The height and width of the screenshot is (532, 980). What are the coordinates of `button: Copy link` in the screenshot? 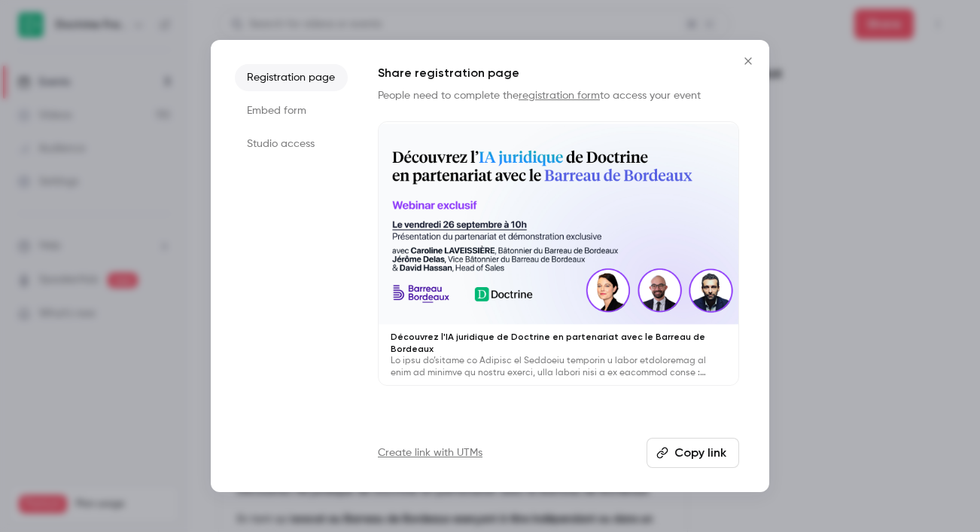 It's located at (692, 453).